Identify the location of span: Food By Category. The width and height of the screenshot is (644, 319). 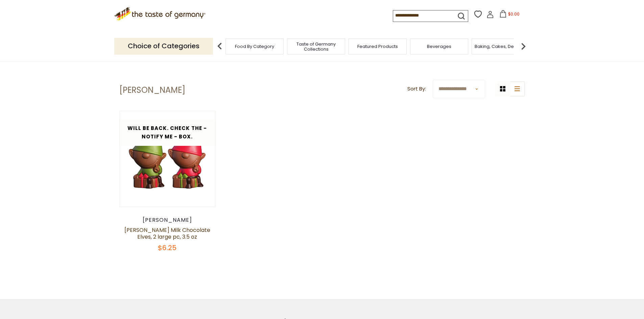
(254, 46).